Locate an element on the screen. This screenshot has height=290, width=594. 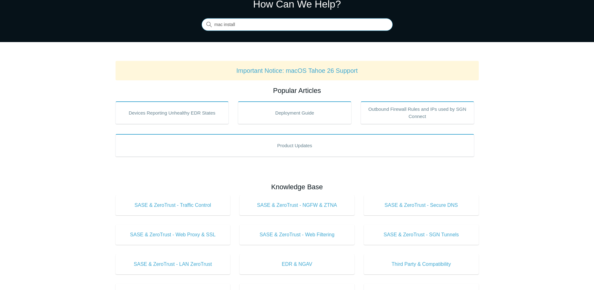
span: SASE & ZeroTrust - LAN ZeroTrust is located at coordinates (173, 264).